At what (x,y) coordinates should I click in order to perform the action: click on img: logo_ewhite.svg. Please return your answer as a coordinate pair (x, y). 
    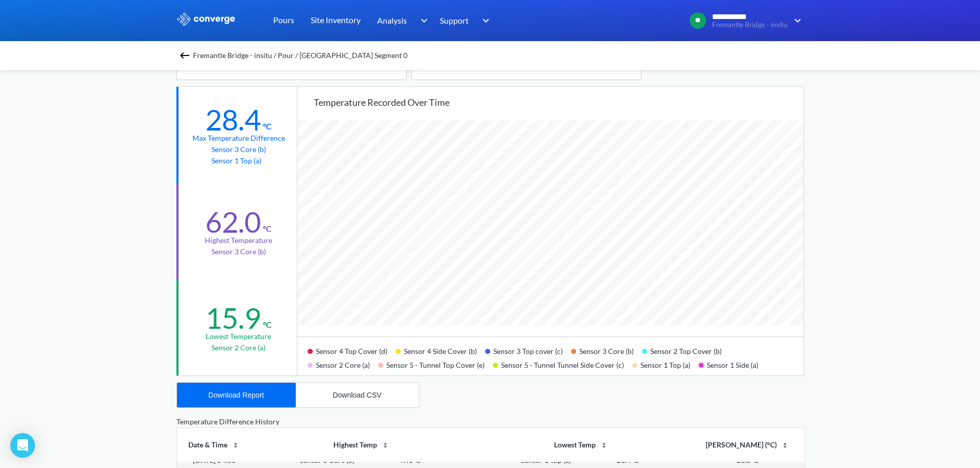
    Looking at the image, I should click on (207, 19).